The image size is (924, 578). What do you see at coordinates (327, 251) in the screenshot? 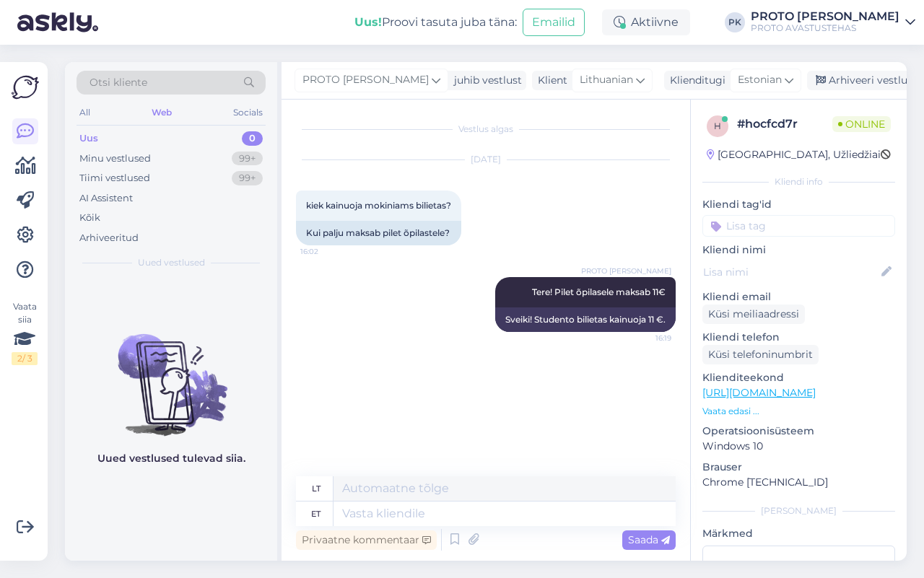
I see `span: 16:02` at bounding box center [327, 251].